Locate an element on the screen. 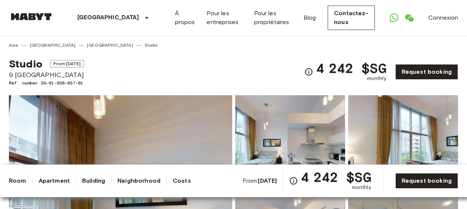 The height and width of the screenshot is (209, 467). a: Building is located at coordinates (94, 181).